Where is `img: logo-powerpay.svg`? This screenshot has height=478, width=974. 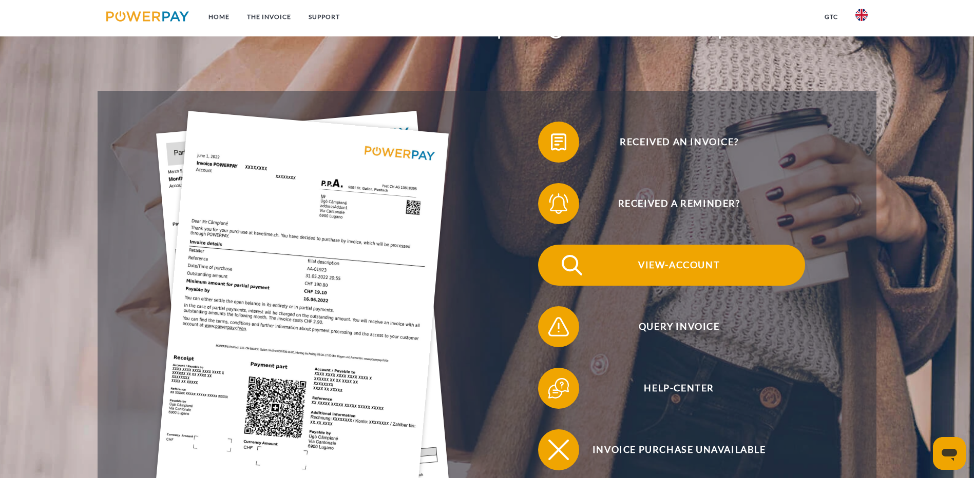
img: logo-powerpay.svg is located at coordinates (147, 16).